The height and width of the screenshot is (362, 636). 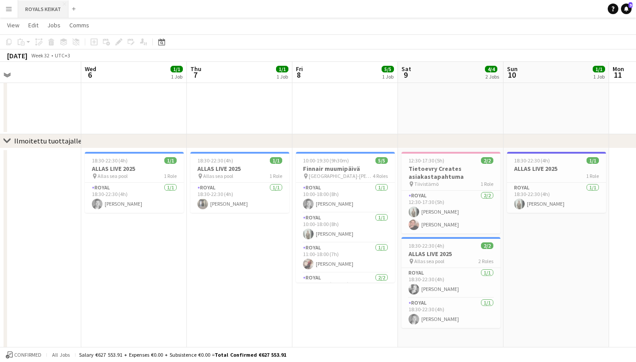 What do you see at coordinates (486, 261) in the screenshot?
I see `span: 2 Roles` at bounding box center [486, 261].